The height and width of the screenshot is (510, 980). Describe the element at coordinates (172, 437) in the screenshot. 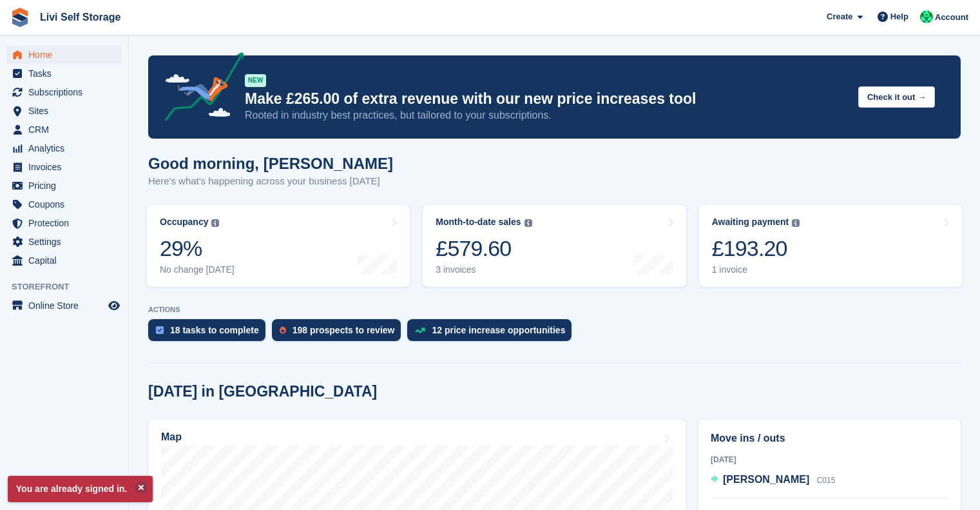

I see `h2: Map` at that location.